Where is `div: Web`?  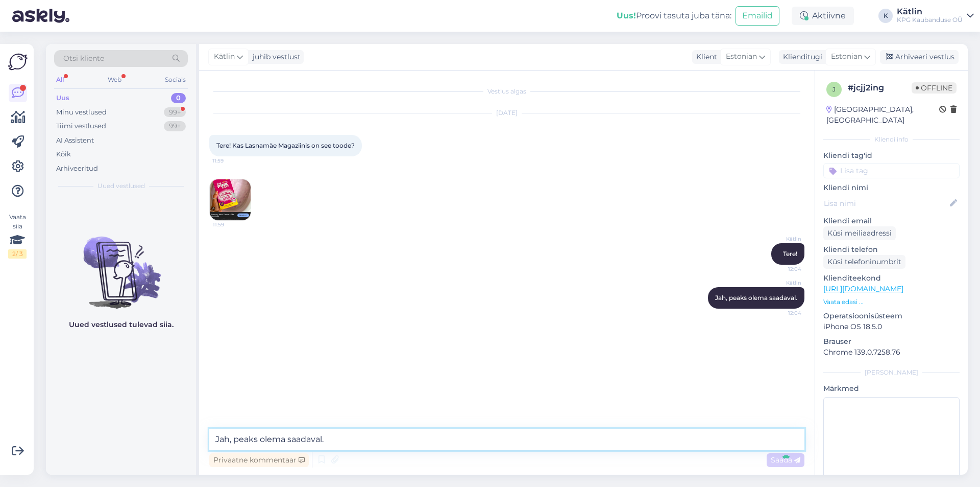 div: Web is located at coordinates (115, 79).